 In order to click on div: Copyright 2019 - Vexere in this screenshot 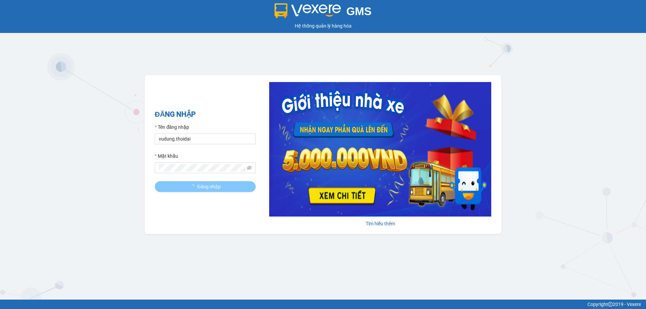, I will do `click(323, 304)`.